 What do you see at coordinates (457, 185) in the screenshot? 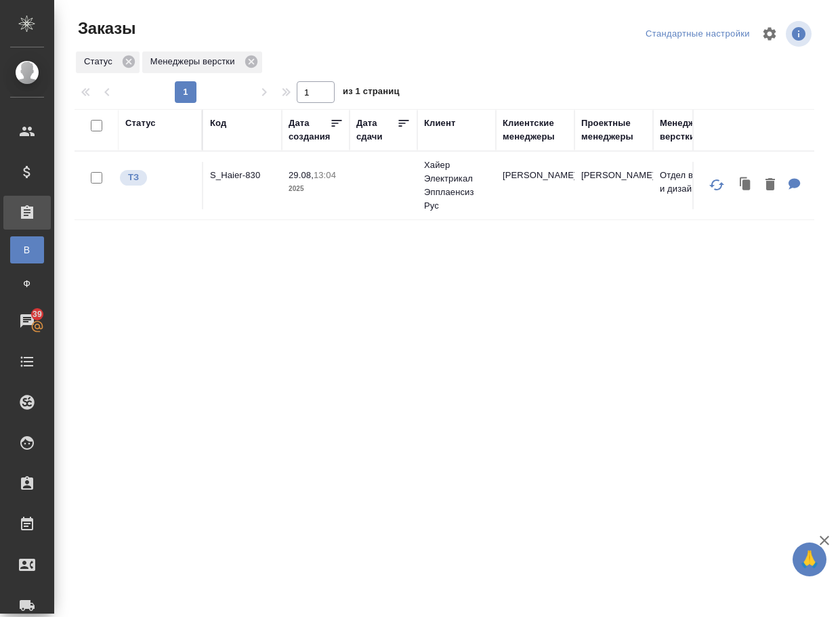
I see `p: Хайер Электрикал Эпплаенсиз Рус` at bounding box center [457, 185].